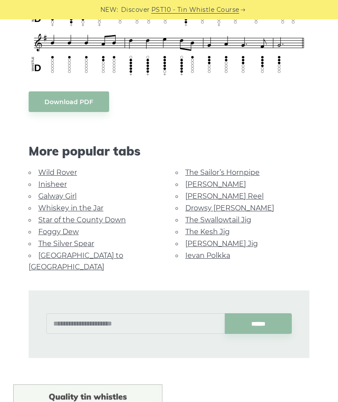 The image size is (338, 402). What do you see at coordinates (66, 244) in the screenshot?
I see `a: The Silver Spear` at bounding box center [66, 244].